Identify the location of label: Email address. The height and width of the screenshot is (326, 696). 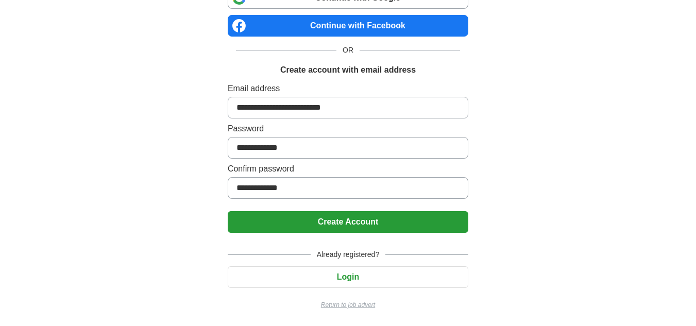
(348, 89).